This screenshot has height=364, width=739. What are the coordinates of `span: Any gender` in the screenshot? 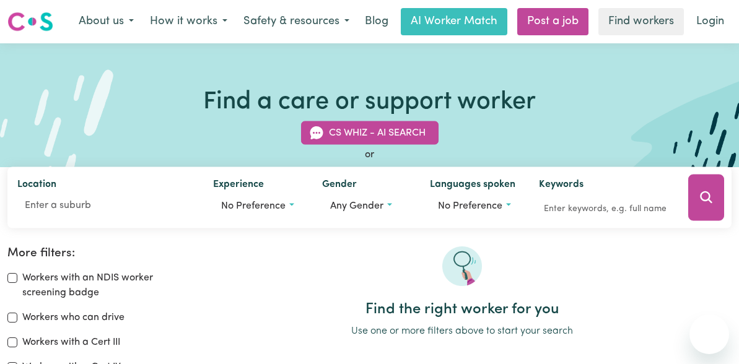 It's located at (357, 206).